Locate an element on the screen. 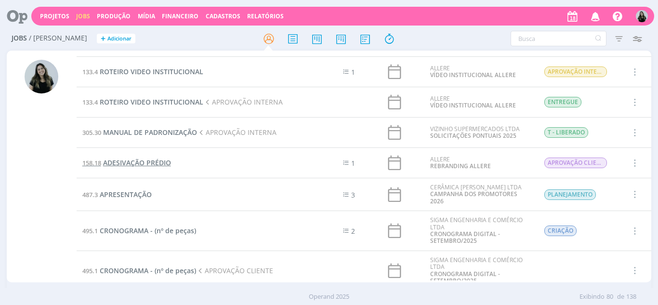 This screenshot has height=305, width=658. a: CAMPANHA DOS PROMOTORES 2026 is located at coordinates (474, 197).